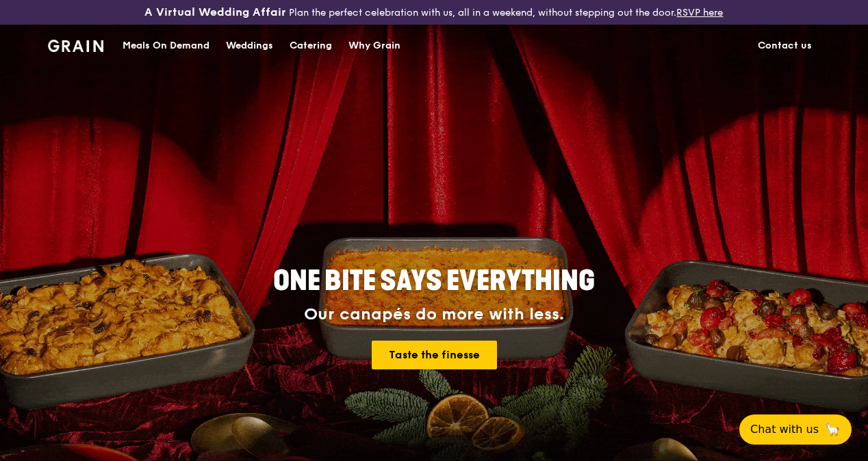 The image size is (868, 461). Describe the element at coordinates (434, 281) in the screenshot. I see `span: ONE BITE SAYS EVERYTHING` at that location.